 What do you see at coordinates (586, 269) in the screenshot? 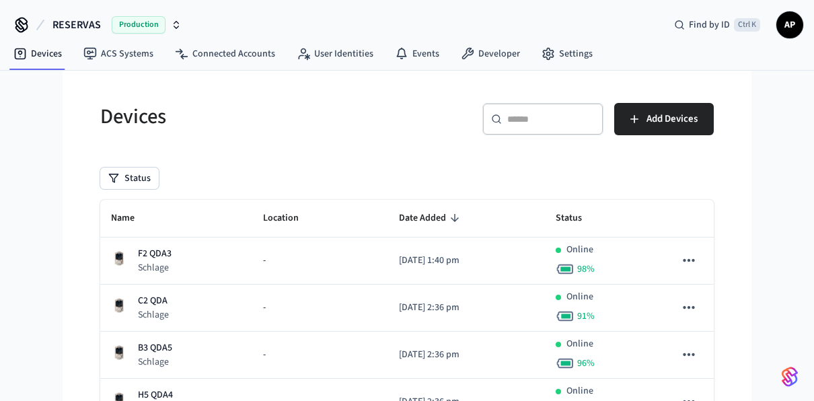
I see `span: 98 %` at bounding box center [586, 269].